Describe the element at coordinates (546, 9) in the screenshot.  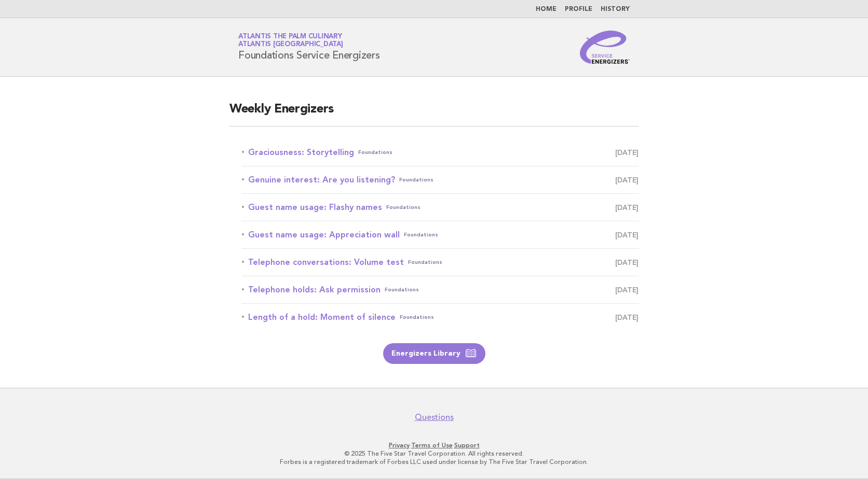
I see `a: Home` at that location.